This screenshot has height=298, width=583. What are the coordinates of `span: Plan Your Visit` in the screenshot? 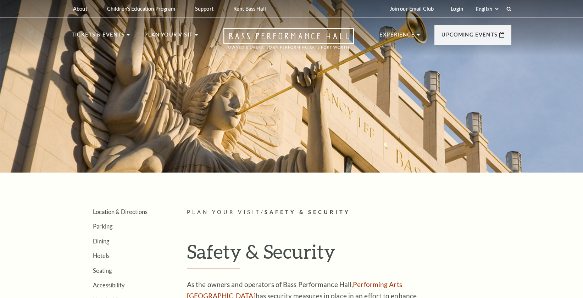 It's located at (224, 212).